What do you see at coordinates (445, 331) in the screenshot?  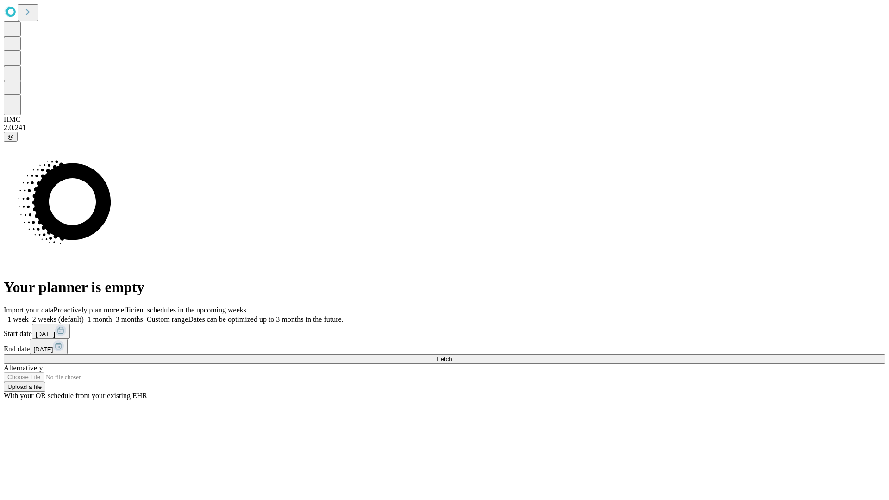 I see `div: Start date` at bounding box center [445, 331].